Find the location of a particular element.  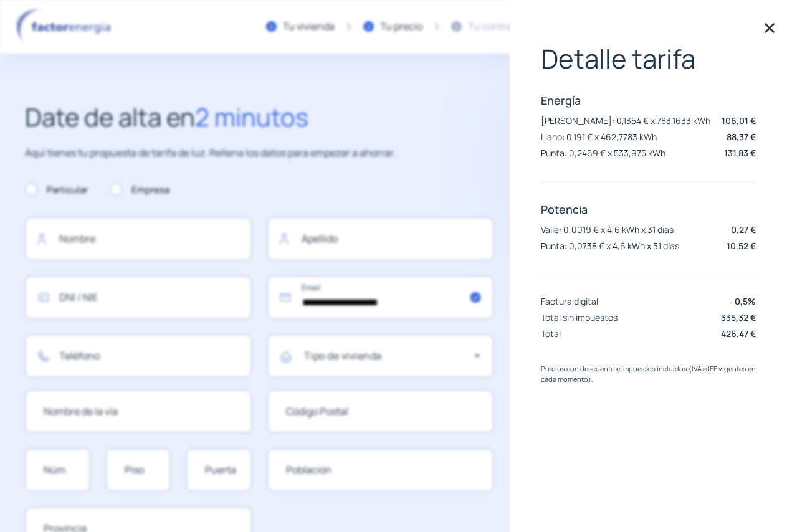

div: Tu precio is located at coordinates (401, 27).